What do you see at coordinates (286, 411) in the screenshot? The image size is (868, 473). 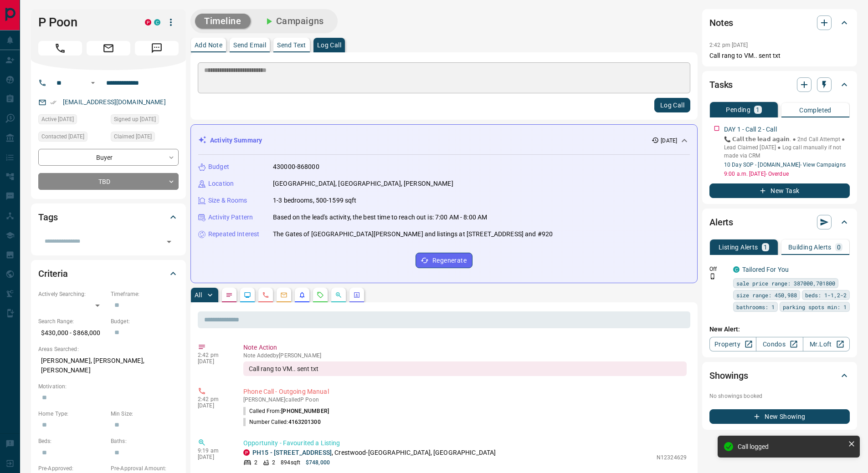 I see `p: Called From:` at bounding box center [286, 411].